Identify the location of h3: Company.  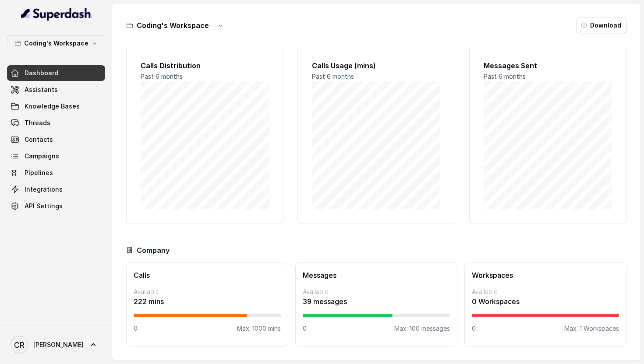
(153, 250).